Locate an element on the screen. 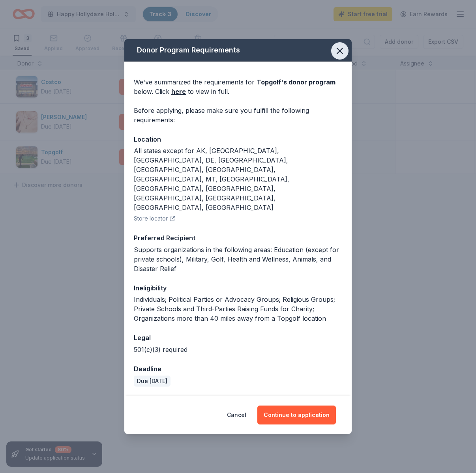 The image size is (476, 473). span: Topgolf 's donor program is located at coordinates (296, 82).